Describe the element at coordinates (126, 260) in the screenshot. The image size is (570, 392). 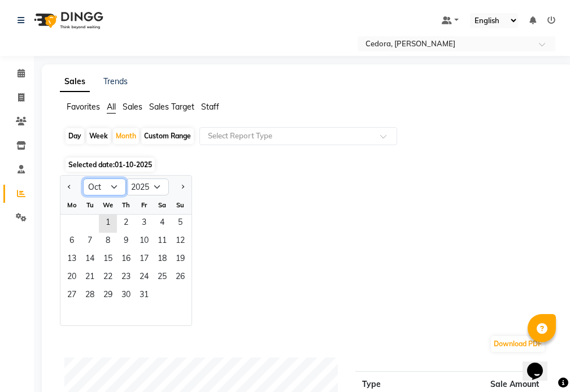
I see `div: Thursday, October 16, 2025` at that location.